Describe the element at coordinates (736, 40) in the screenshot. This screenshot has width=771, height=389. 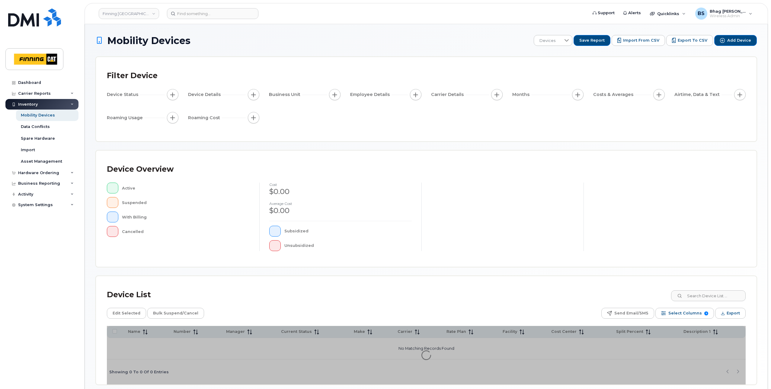
I see `a: Add Device` at that location.